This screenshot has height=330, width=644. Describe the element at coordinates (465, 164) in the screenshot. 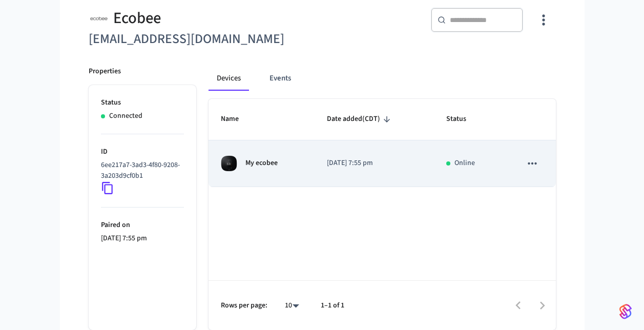

I see `p: Online` at that location.